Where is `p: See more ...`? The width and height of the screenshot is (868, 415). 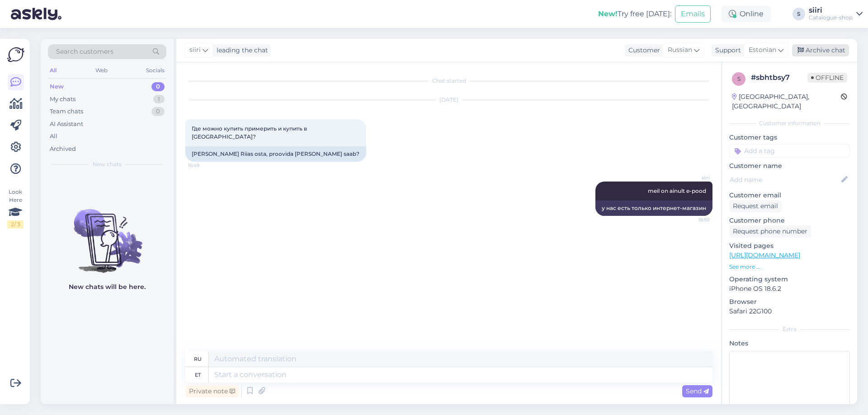 p: See more ... is located at coordinates (789, 267).